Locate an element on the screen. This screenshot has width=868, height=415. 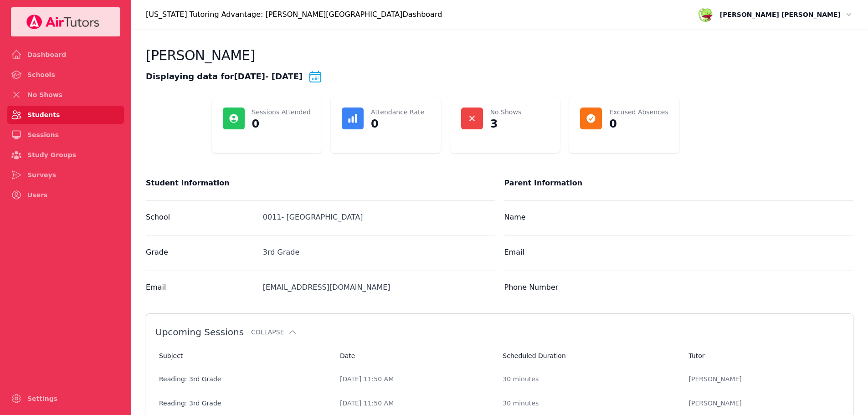
a: Surveys is located at coordinates (65, 175).